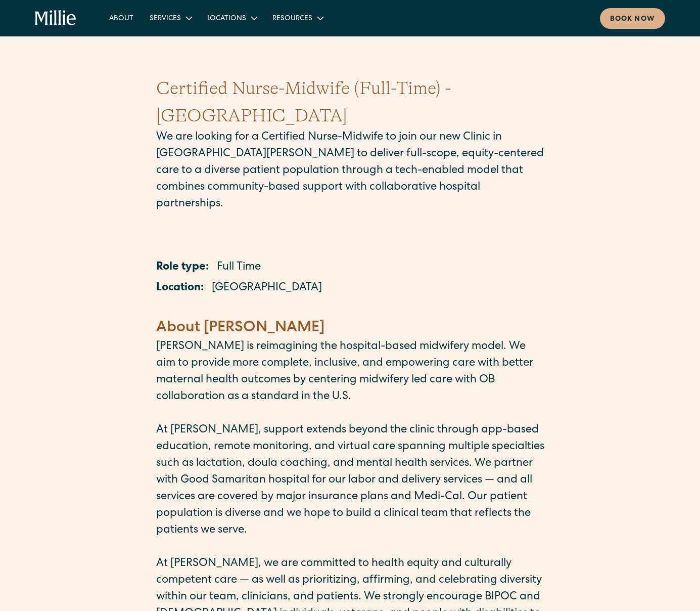 This screenshot has height=611, width=700. I want to click on div: Book now, so click(632, 19).